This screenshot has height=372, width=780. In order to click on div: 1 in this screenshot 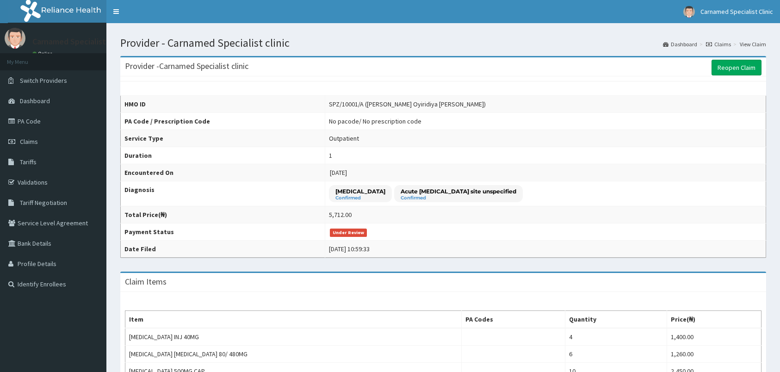, I will do `click(330, 156)`.